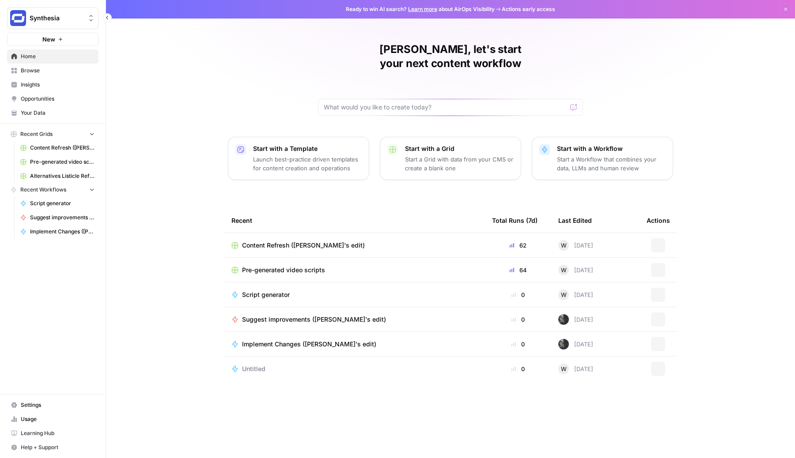 The height and width of the screenshot is (458, 795). I want to click on span: Untitled, so click(253, 369).